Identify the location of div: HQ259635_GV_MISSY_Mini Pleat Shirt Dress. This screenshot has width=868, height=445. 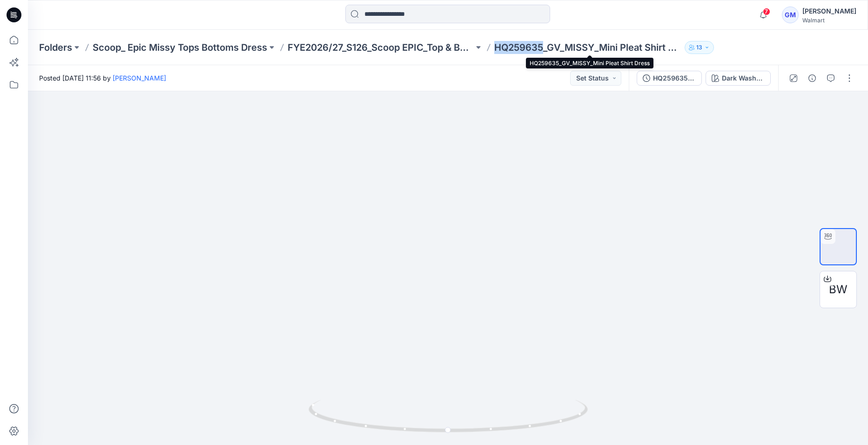
(674, 78).